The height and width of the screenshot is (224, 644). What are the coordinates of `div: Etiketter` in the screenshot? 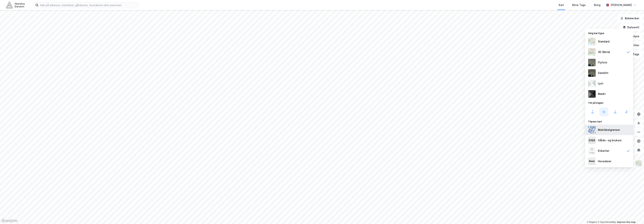 It's located at (603, 151).